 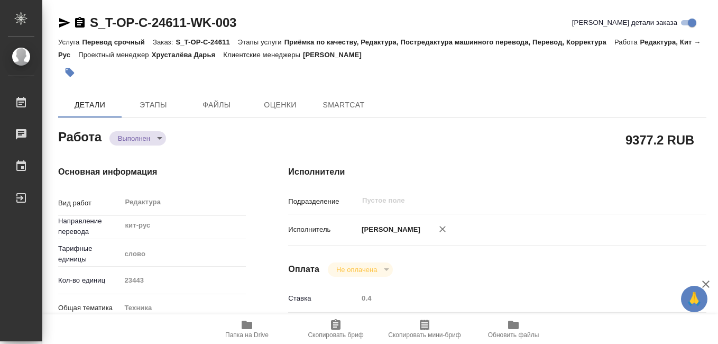 I want to click on span: Скопировать бриф, so click(x=335, y=335).